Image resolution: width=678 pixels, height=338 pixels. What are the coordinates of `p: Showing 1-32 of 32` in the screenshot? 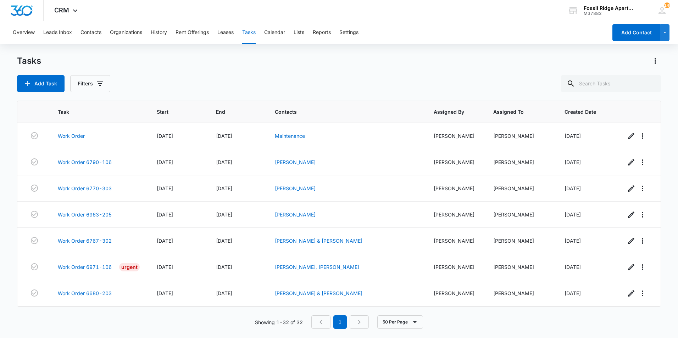 It's located at (279, 322).